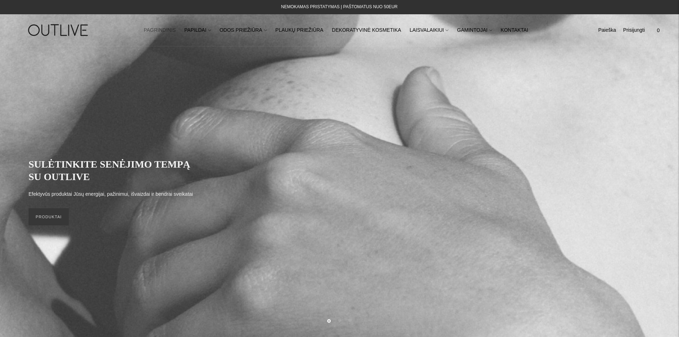  I want to click on button: Move carousel to slide 1, so click(329, 321).